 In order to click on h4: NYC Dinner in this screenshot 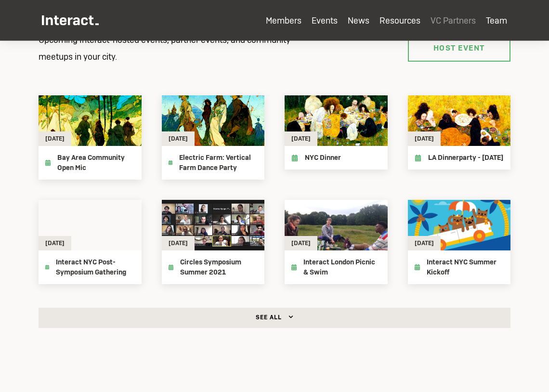, I will do `click(323, 158)`.